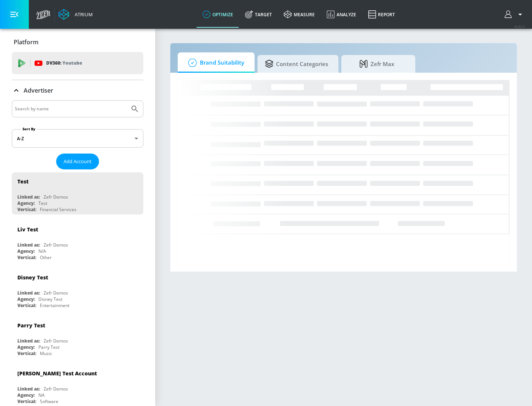 This screenshot has width=532, height=406. Describe the element at coordinates (82, 14) in the screenshot. I see `div: Atrium` at that location.